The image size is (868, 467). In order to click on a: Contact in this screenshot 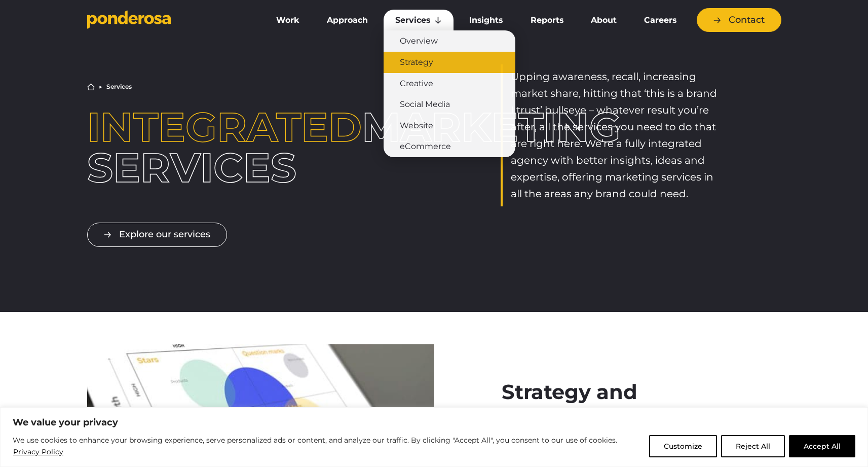, I will do `click(739, 20)`.